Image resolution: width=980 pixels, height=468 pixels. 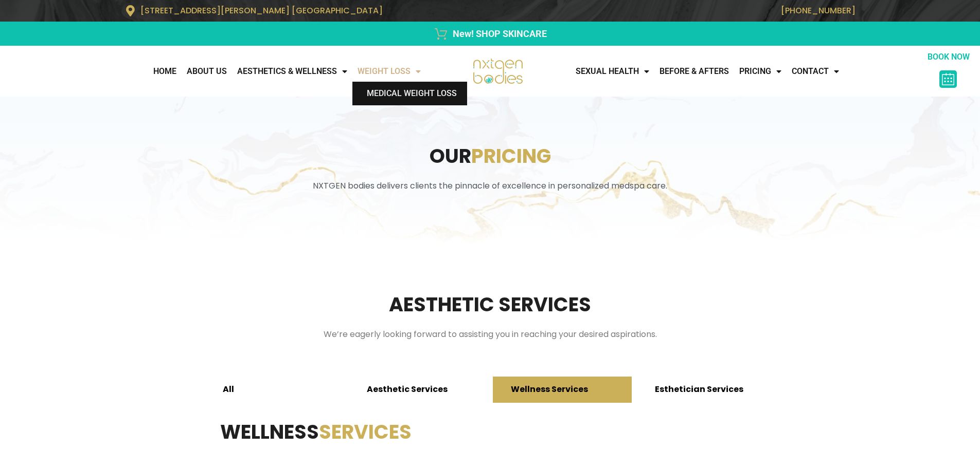 I want to click on div: We’re eagerly looking forward to assisting you in reaching your desired aspirations., so click(x=490, y=334).